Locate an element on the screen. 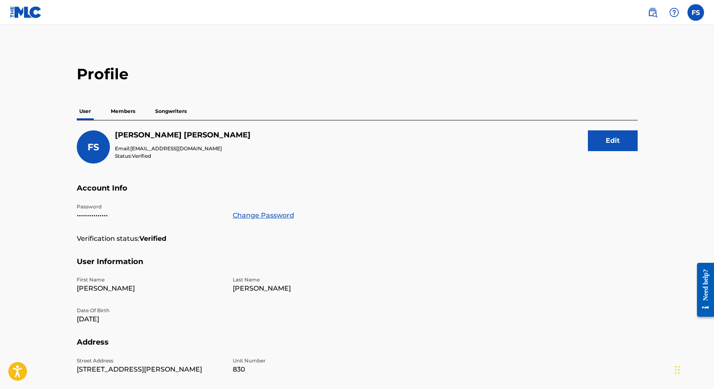 The height and width of the screenshot is (389, 714). p: 830 is located at coordinates (306, 369).